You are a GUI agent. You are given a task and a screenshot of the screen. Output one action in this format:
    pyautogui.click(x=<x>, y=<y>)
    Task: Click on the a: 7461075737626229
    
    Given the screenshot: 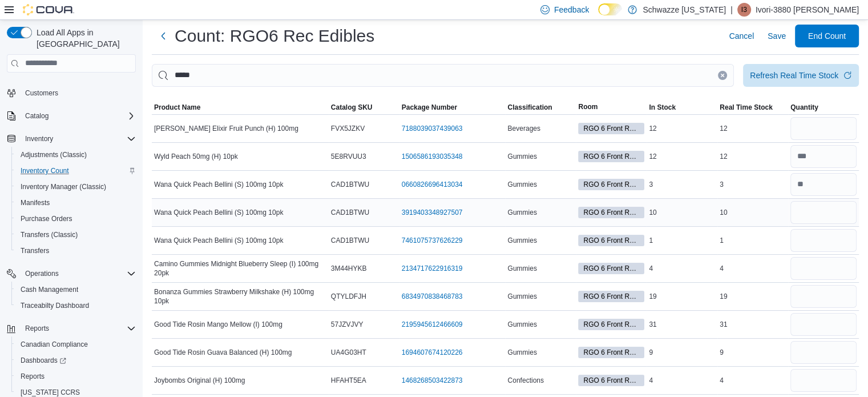 What is the action you would take?
    pyautogui.click(x=432, y=241)
    